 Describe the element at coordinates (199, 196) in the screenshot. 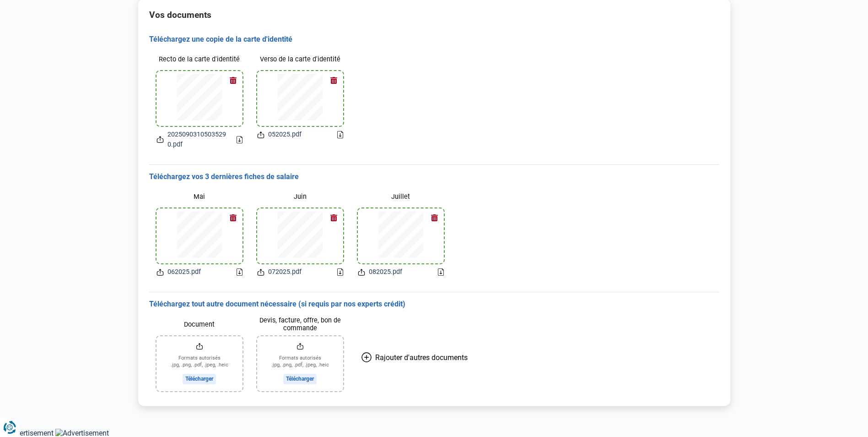

I see `label: Mai` at that location.